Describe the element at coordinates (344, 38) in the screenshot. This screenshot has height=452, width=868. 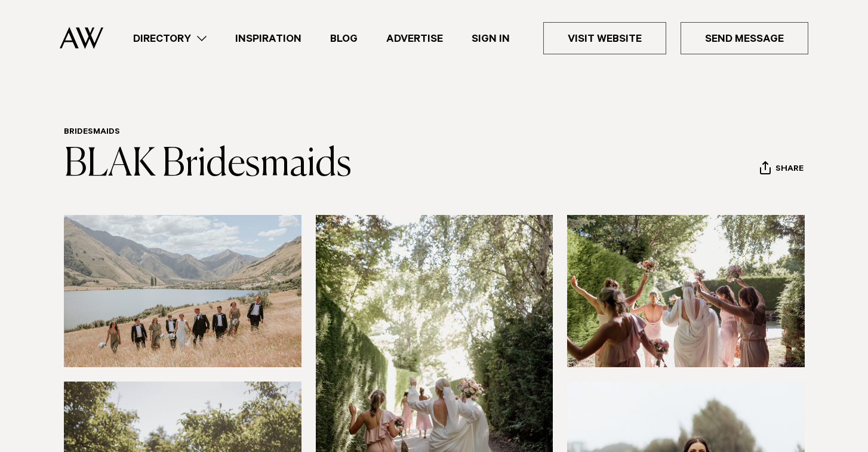
I see `a: Blog` at that location.